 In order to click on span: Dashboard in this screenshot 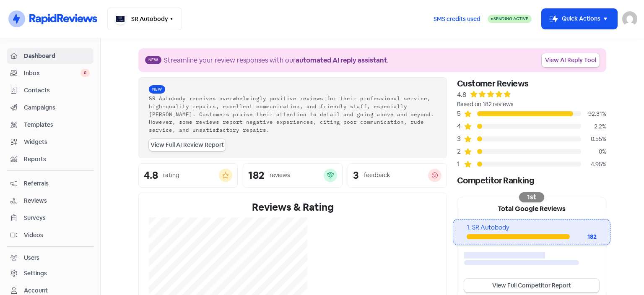, I will do `click(56, 56)`.